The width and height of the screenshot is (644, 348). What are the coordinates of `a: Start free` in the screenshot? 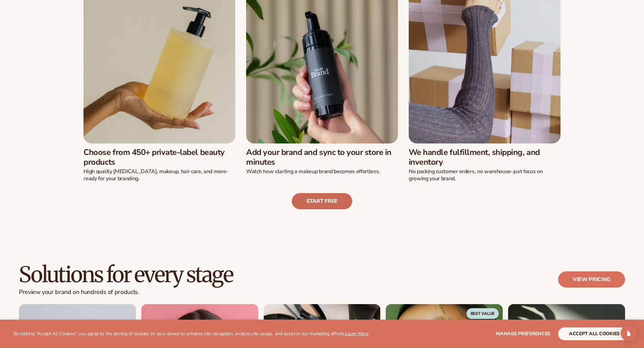 It's located at (322, 202).